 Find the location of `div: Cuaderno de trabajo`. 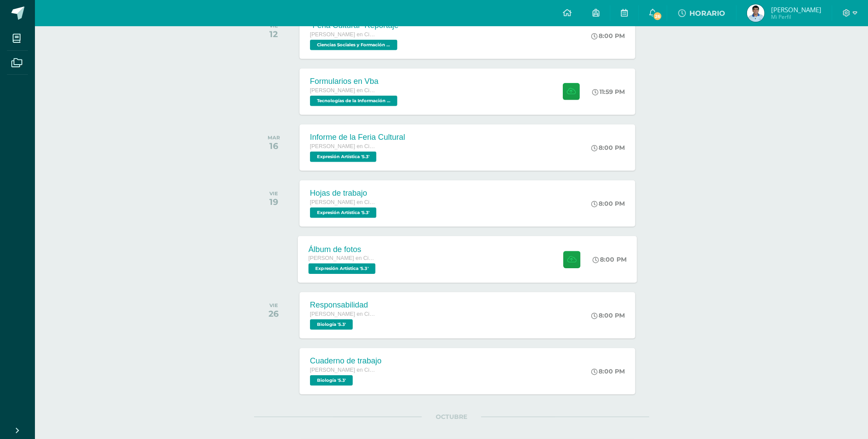

div: Cuaderno de trabajo is located at coordinates (346, 361).